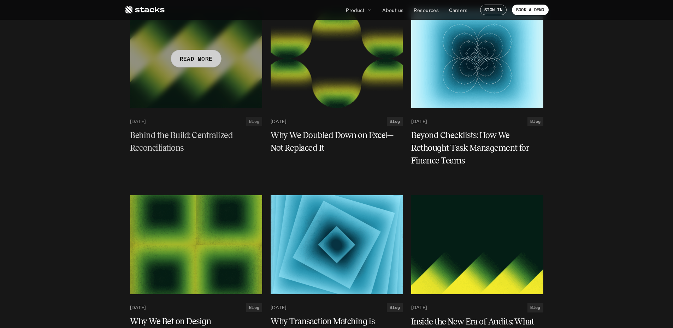  Describe the element at coordinates (393, 10) in the screenshot. I see `p: About us` at that location.